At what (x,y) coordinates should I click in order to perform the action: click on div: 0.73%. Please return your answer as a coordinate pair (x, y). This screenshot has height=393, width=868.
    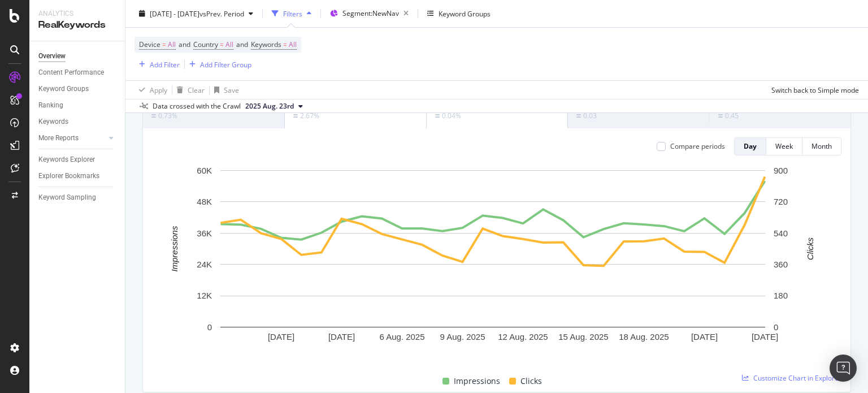
    Looking at the image, I should click on (168, 115).